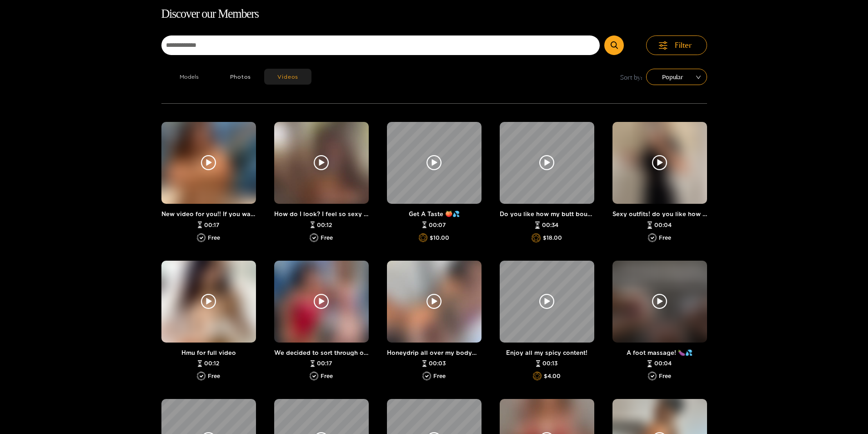 The image size is (868, 434). Describe the element at coordinates (547, 377) in the screenshot. I see `div: $4.00` at that location.